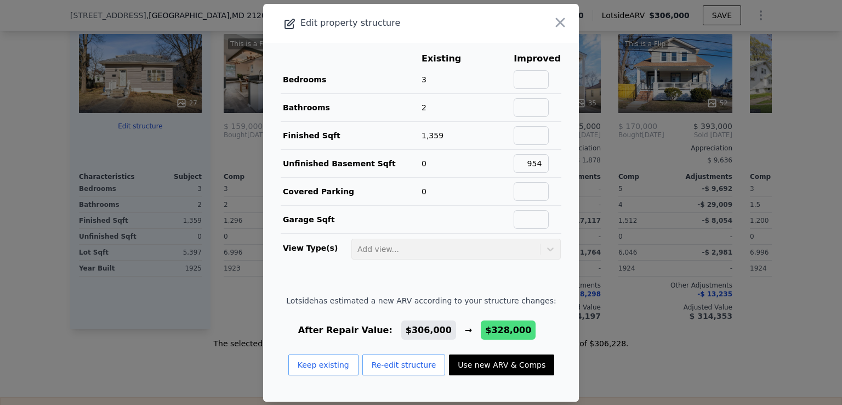 This screenshot has height=405, width=842. What do you see at coordinates (537, 59) in the screenshot?
I see `th: Improved` at bounding box center [537, 59].